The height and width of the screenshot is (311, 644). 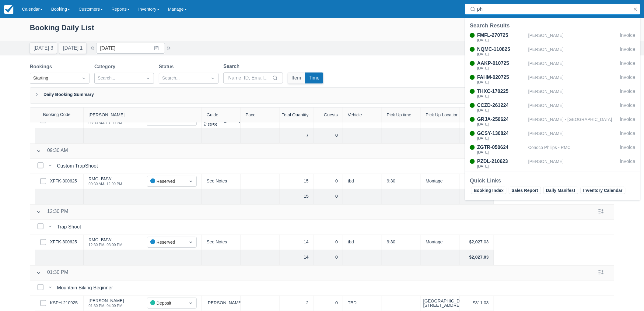 I want to click on input: Search ( / ), so click(x=554, y=9).